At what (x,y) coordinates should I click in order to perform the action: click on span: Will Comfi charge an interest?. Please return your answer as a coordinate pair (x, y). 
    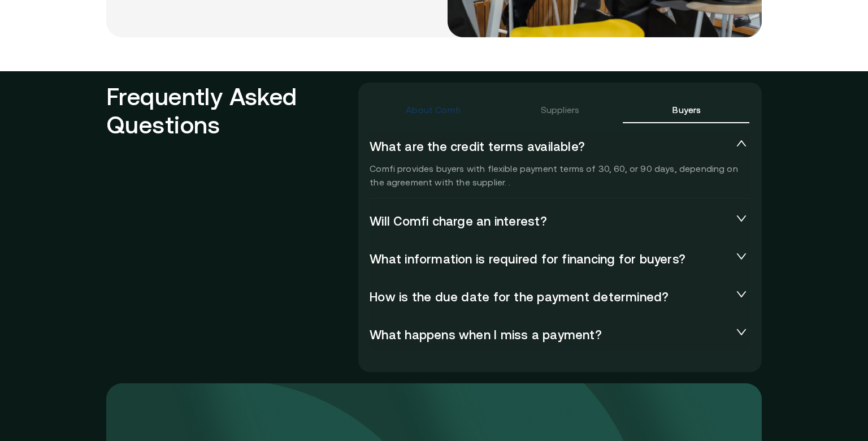
    Looking at the image, I should click on (551, 222).